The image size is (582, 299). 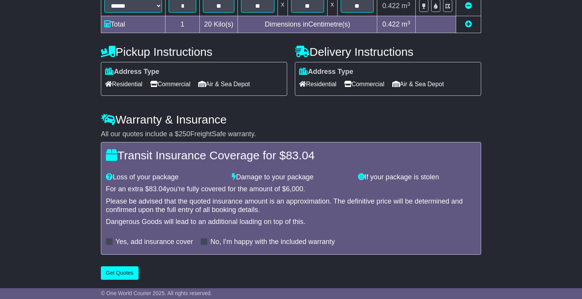 What do you see at coordinates (194, 52) in the screenshot?
I see `h4: Pickup Instructions` at bounding box center [194, 52].